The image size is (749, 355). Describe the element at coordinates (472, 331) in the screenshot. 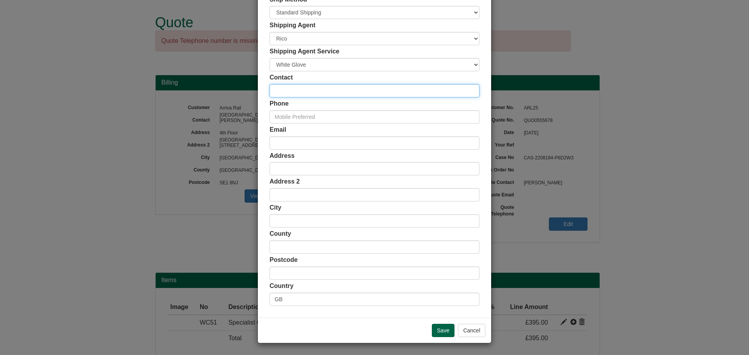

I see `button: Cancel` at that location.